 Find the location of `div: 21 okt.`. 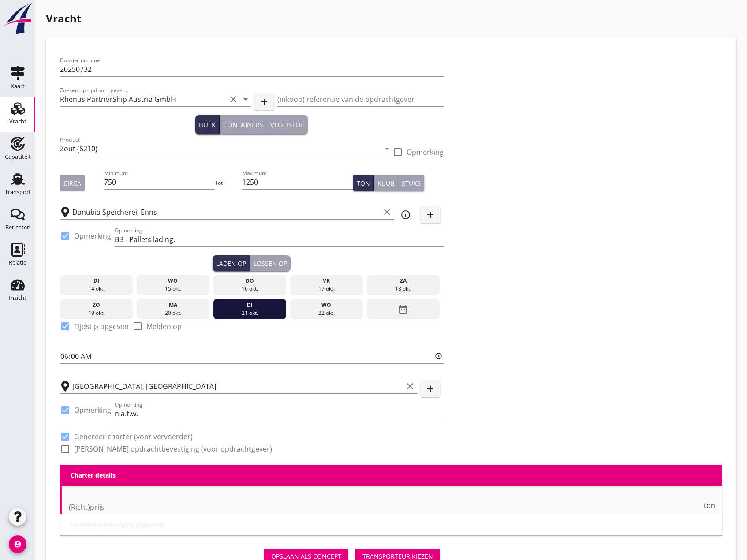

div: 21 okt. is located at coordinates (250, 313).